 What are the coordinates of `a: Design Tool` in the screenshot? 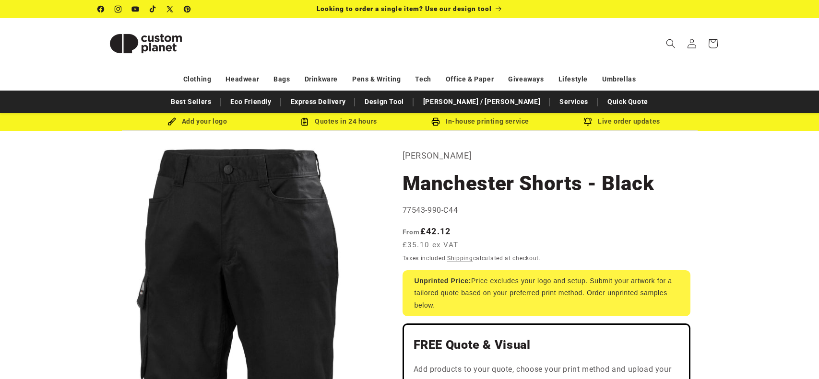 It's located at (384, 102).